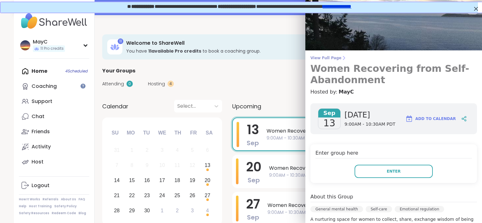 Image resolution: width=482 pixels, height=223 pixels. Describe the element at coordinates (430, 119) in the screenshot. I see `button: Add to Calendar` at that location.